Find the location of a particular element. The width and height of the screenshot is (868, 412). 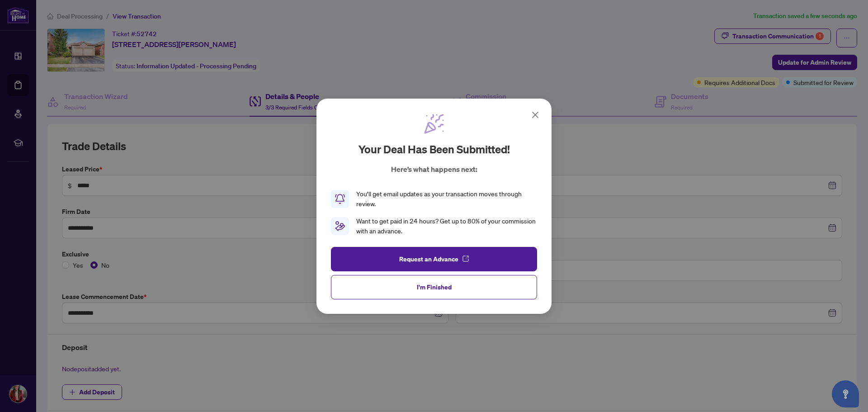

button: I'm Finished is located at coordinates (434, 287).